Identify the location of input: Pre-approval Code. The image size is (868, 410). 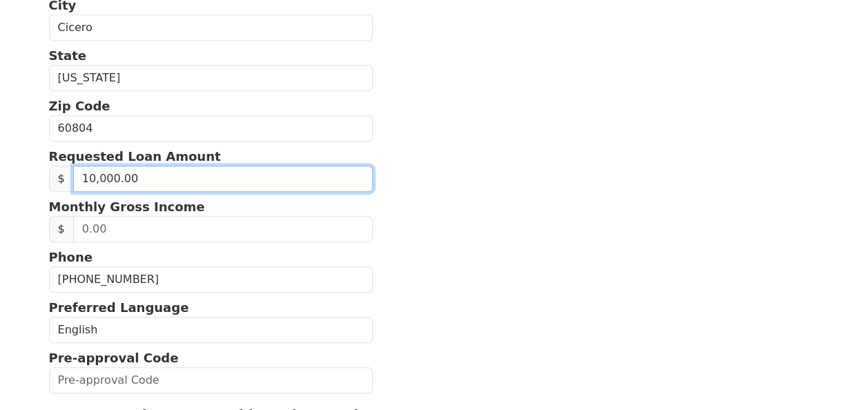
(211, 380).